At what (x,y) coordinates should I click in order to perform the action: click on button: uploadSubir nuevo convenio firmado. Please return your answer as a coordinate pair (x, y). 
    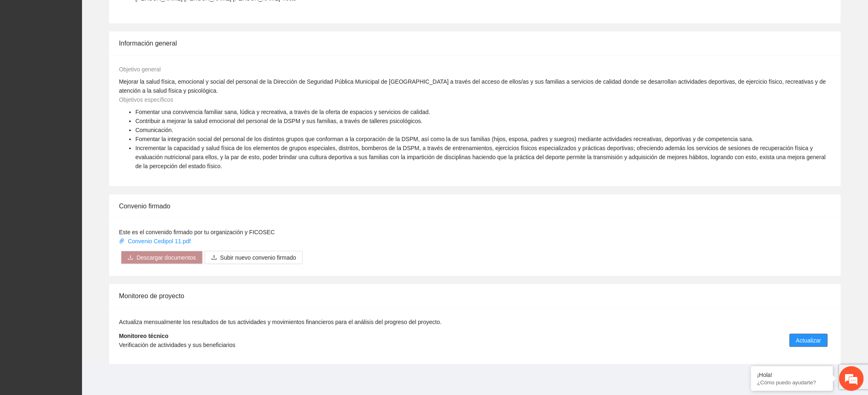
    Looking at the image, I should click on (254, 257).